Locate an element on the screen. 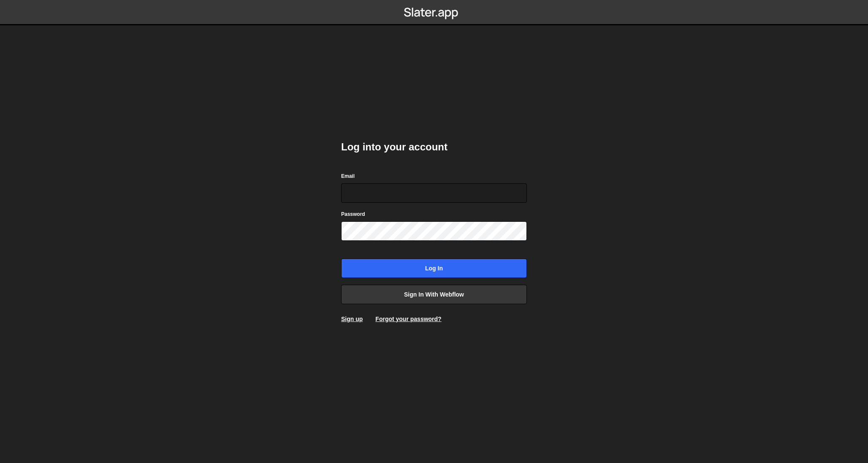 This screenshot has width=868, height=463. input: Log in is located at coordinates (434, 268).